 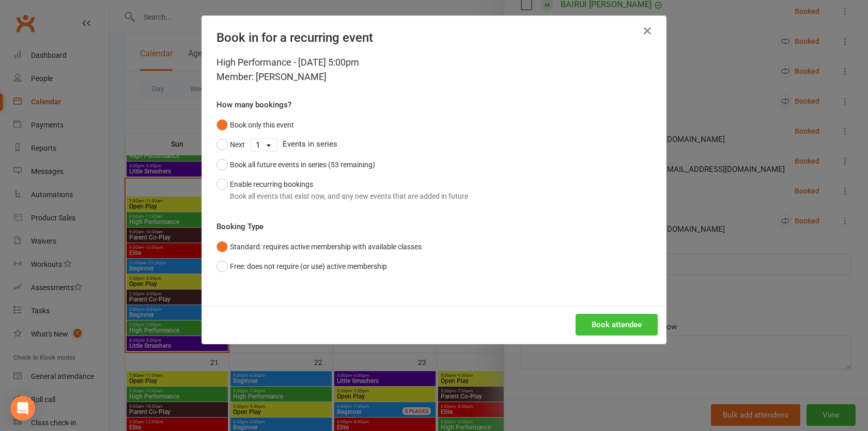 I want to click on label: How many bookings?, so click(x=254, y=105).